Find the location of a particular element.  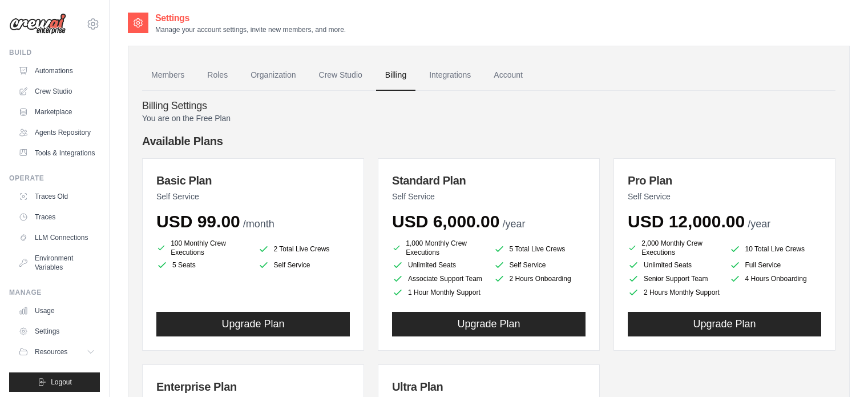

li: 2 Total Live Crews is located at coordinates (304, 249).